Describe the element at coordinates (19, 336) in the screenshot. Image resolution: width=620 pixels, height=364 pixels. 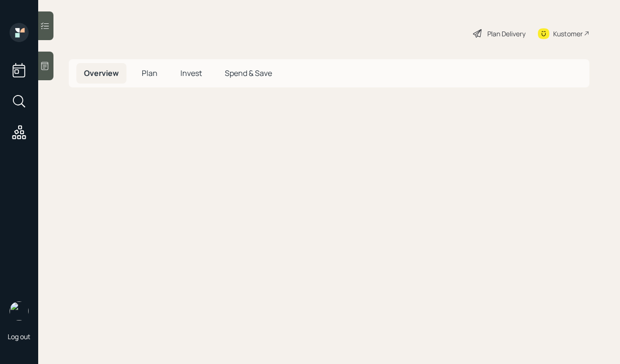
I see `div: Log out` at that location.